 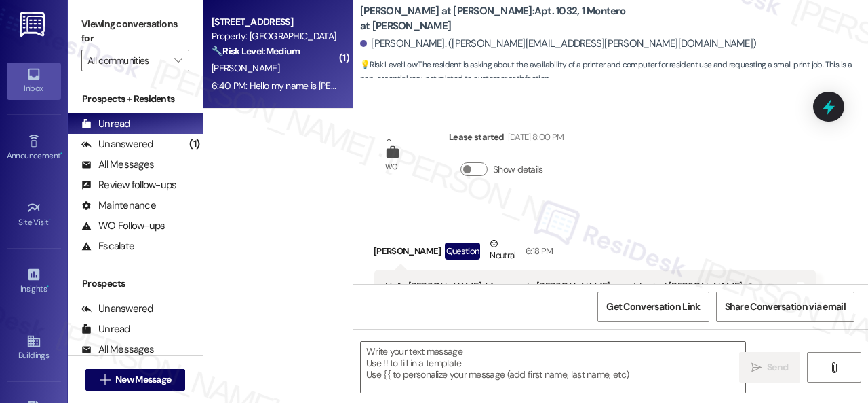 What do you see at coordinates (770, 367) in the screenshot?
I see `button: Send` at bounding box center [770, 367].